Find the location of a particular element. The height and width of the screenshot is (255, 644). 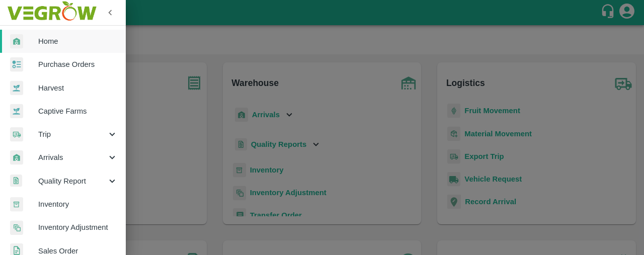

span: Trip is located at coordinates (73, 134).